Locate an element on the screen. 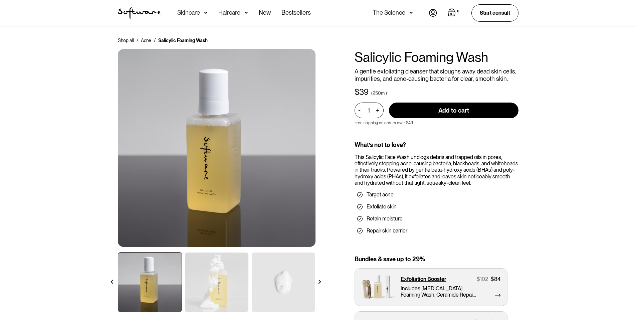  div: 39 is located at coordinates (364, 92).